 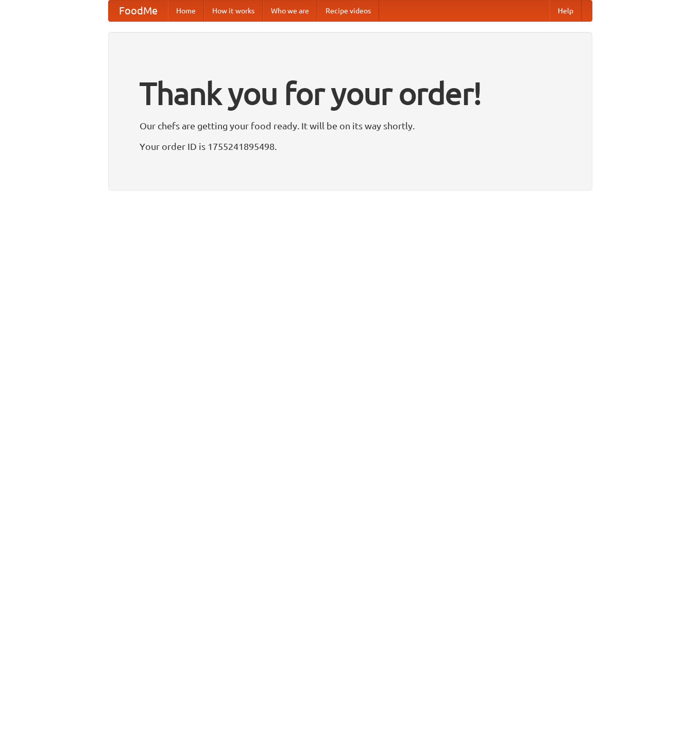 I want to click on a: How it works, so click(x=233, y=11).